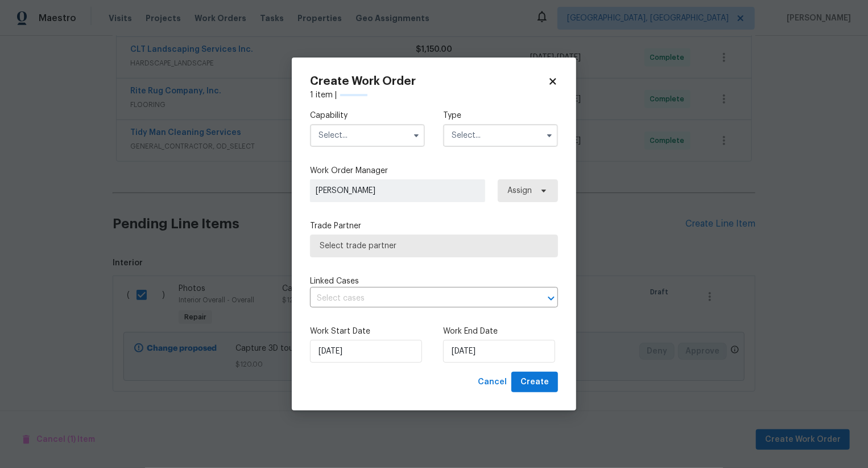  What do you see at coordinates (428, 81) in the screenshot?
I see `h2: Create Work Order` at bounding box center [428, 81].